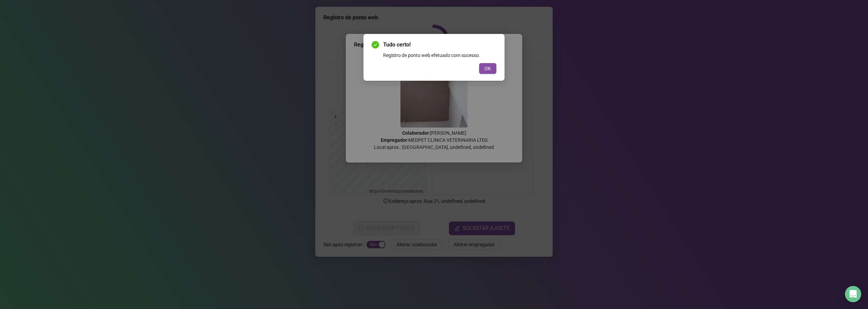 The image size is (868, 309). I want to click on div: Registro de ponto web efetuado com sucesso., so click(440, 55).